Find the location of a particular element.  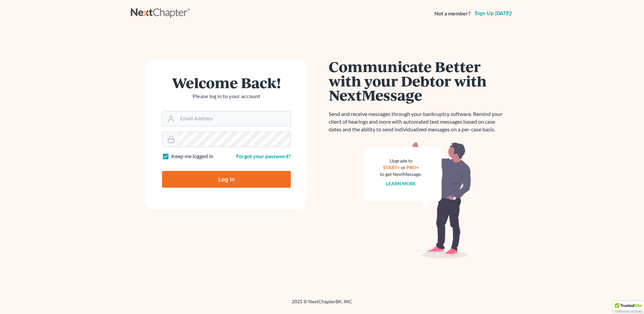

span: or is located at coordinates (403, 167).